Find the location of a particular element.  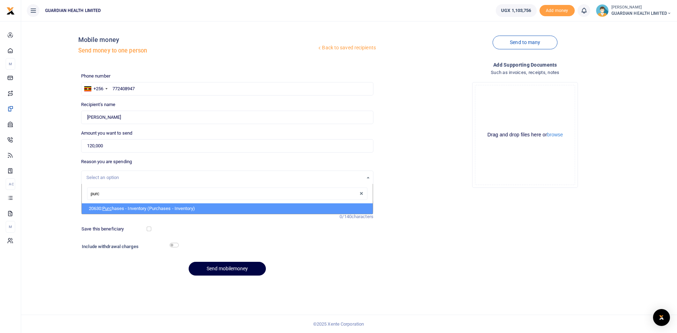

span: 0/140 is located at coordinates (345, 216).